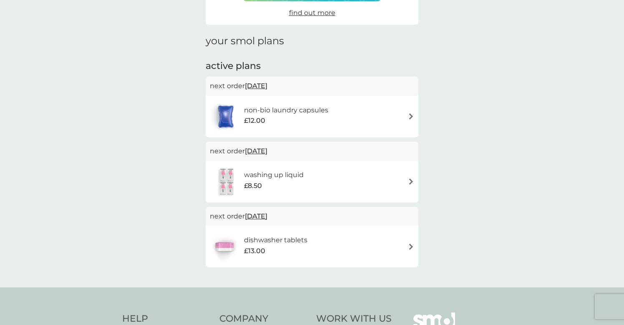 This screenshot has height=325, width=624. I want to click on span: £13.00, so click(255, 251).